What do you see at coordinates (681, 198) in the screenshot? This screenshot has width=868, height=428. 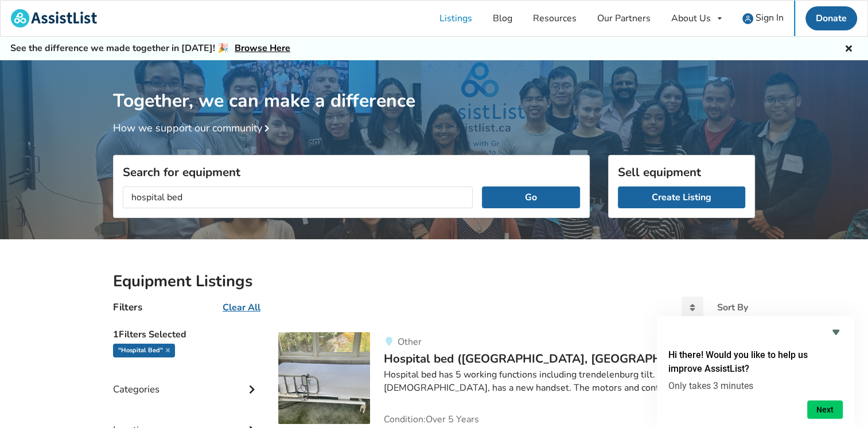 I see `a: Create Listing` at bounding box center [681, 198].